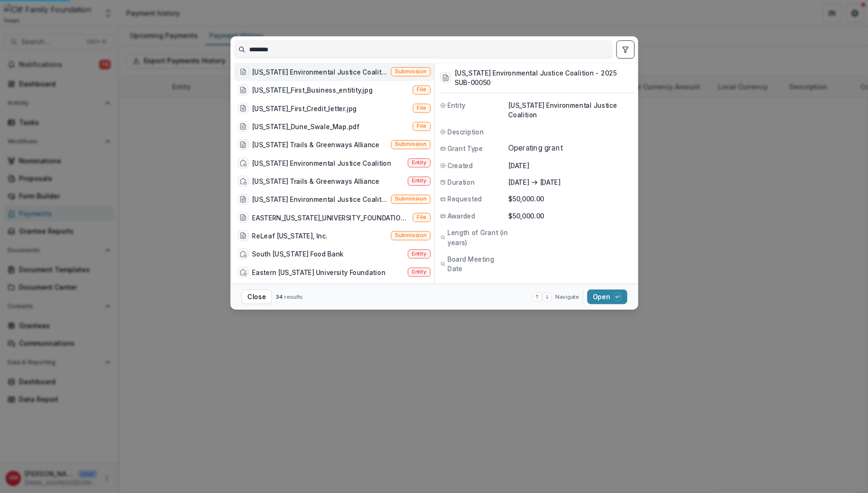 This screenshot has width=868, height=493. Describe the element at coordinates (625, 49) in the screenshot. I see `button: toggle filters` at that location.